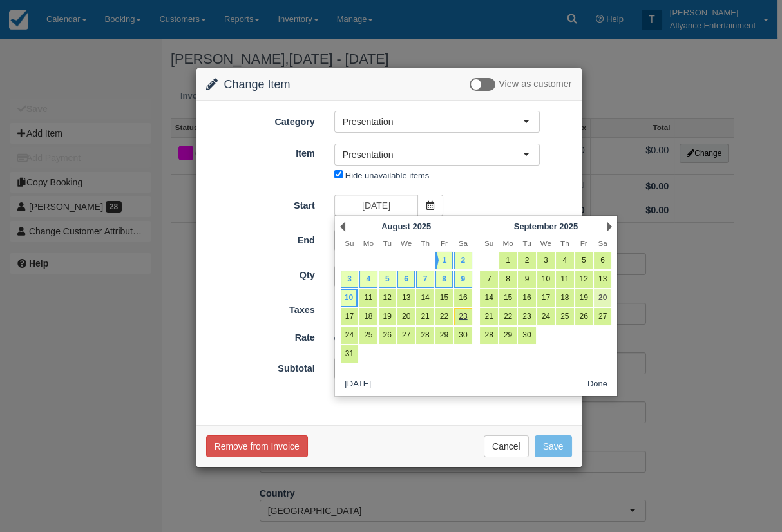 Image resolution: width=782 pixels, height=532 pixels. What do you see at coordinates (506, 446) in the screenshot?
I see `button: Cancel` at bounding box center [506, 446].